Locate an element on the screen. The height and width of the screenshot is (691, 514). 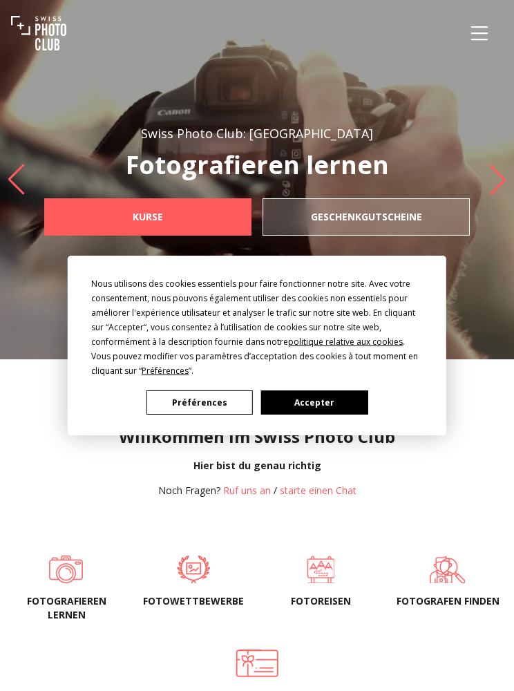
div: Cookie Consent Prompt is located at coordinates (257, 345).